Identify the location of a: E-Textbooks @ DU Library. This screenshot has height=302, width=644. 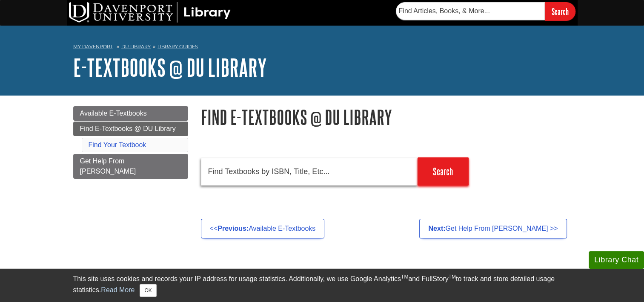
(170, 67).